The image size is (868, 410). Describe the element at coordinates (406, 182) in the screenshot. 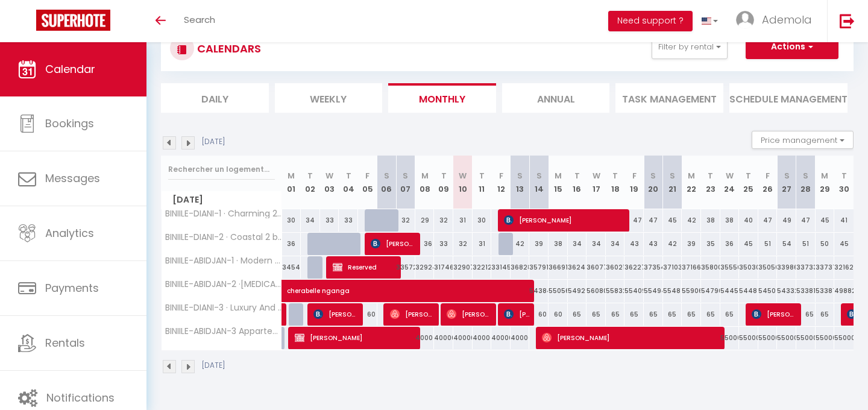

I see `th: 07` at that location.